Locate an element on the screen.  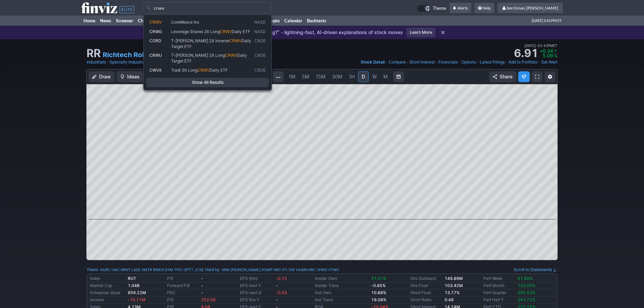
span: Latest Filings is located at coordinates (492, 62).